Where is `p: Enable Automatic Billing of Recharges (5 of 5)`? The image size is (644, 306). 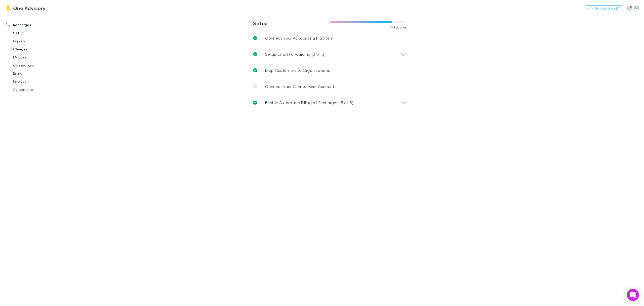 p: Enable Automatic Billing of Recharges (5 of 5) is located at coordinates (309, 102).